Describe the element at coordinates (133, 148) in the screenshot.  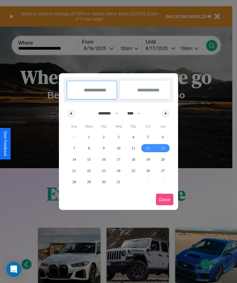
I see `button: 11` at that location.